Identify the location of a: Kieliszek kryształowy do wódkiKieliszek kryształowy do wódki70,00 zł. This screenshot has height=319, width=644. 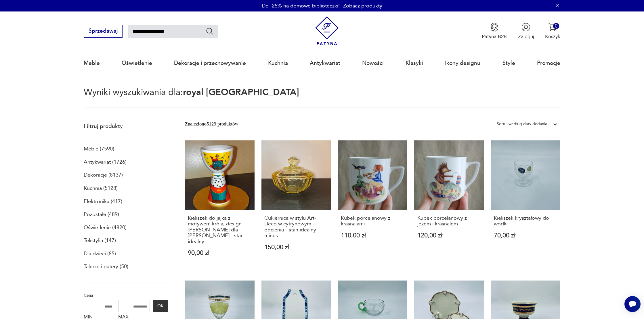
(526, 205).